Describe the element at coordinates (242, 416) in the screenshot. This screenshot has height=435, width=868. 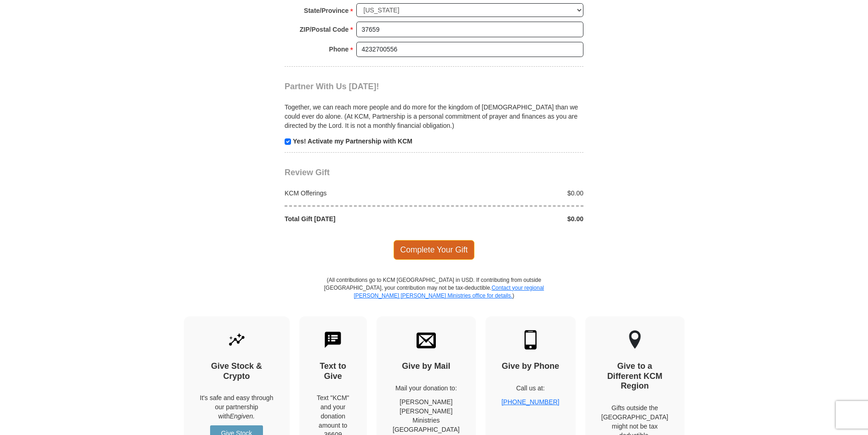
I see `i: Engiven.` at that location.